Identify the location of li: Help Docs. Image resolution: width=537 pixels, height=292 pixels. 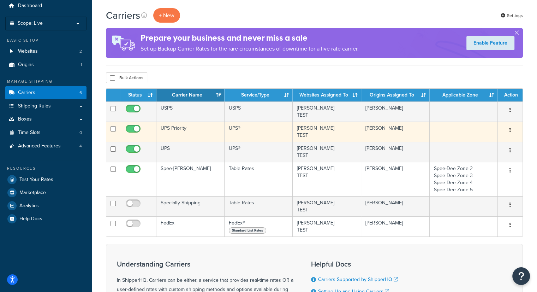
(46, 219).